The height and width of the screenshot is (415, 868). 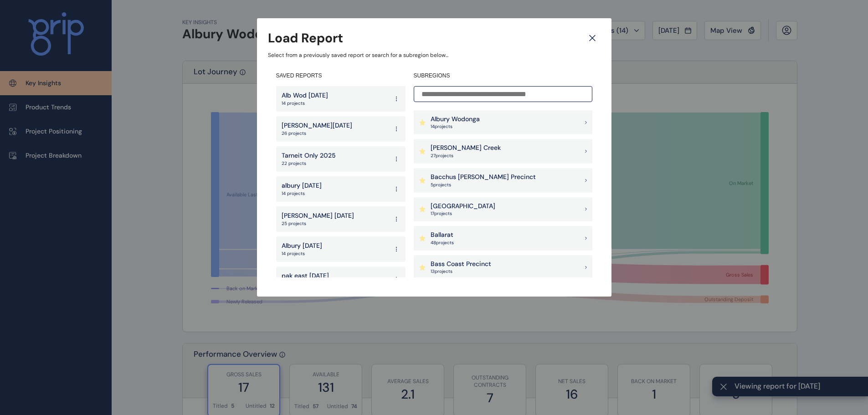 What do you see at coordinates (483, 185) in the screenshot?
I see `p: 5 project s` at bounding box center [483, 185].